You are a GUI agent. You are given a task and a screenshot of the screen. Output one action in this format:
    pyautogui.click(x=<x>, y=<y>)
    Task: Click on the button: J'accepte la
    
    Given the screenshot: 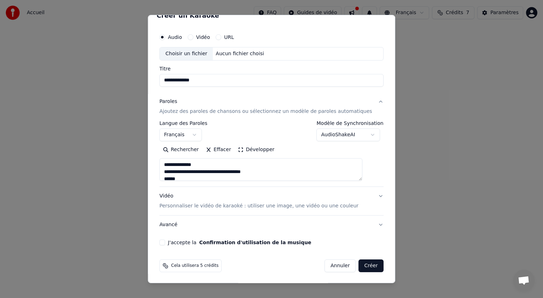 What is the action you would take?
    pyautogui.click(x=255, y=242)
    